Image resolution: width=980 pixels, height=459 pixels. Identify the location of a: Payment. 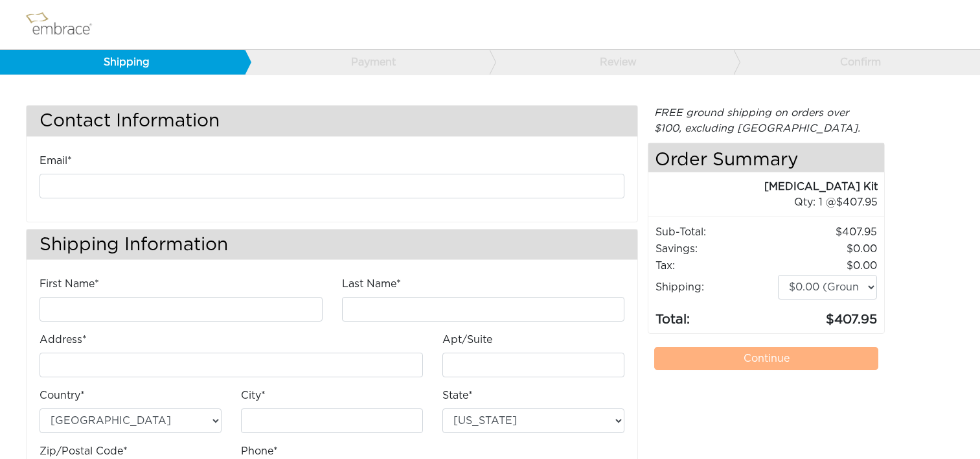
(366, 62).